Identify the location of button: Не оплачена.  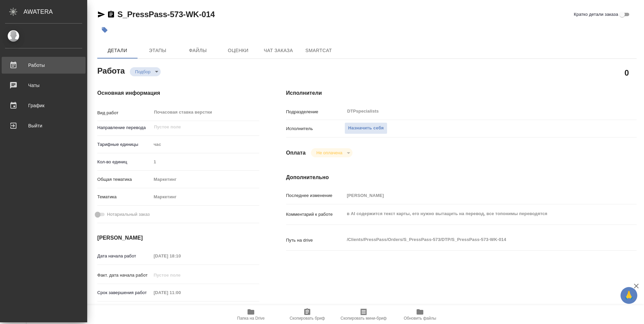
(329, 152).